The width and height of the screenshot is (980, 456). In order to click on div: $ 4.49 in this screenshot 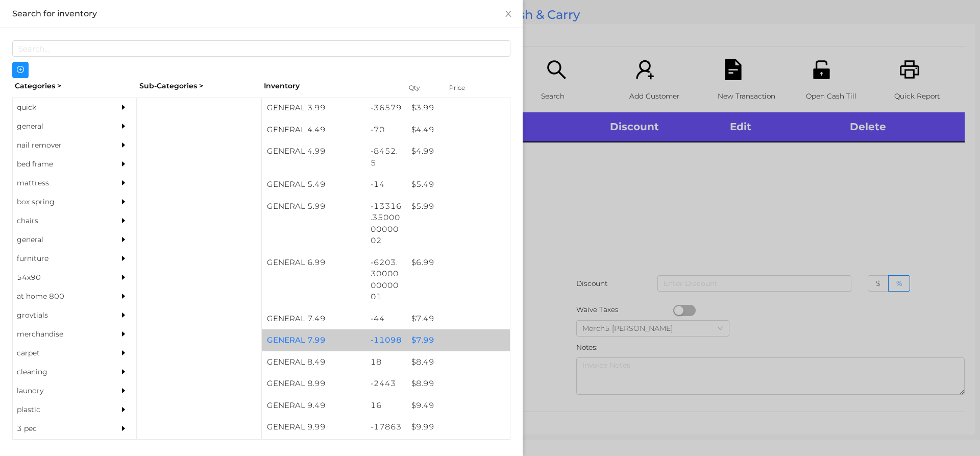, I will do `click(457, 130)`.